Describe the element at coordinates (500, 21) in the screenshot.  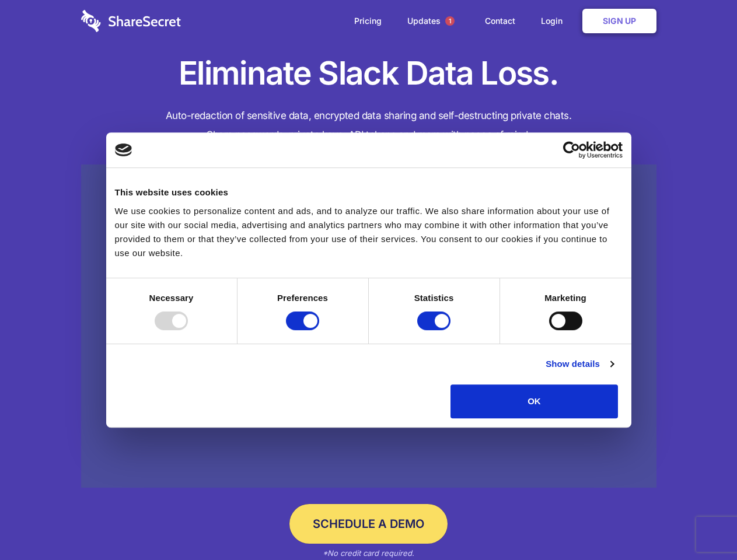
I see `a: Contact` at that location.